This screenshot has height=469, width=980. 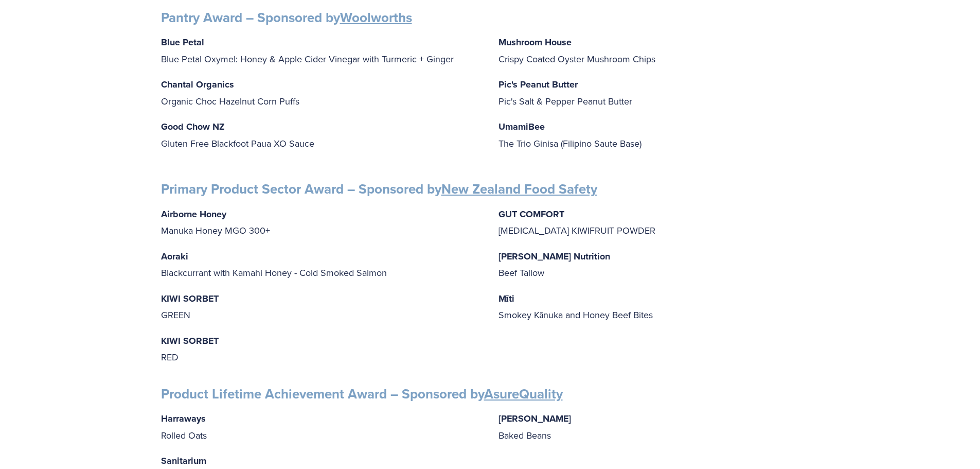 What do you see at coordinates (321, 222) in the screenshot?
I see `p: Manuka Honey MGO 300+` at bounding box center [321, 222].